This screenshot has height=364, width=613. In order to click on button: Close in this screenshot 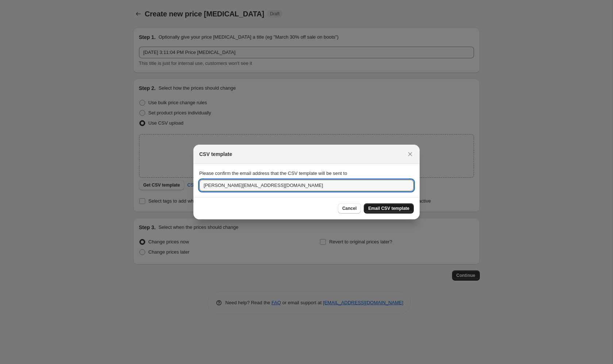, I will do `click(410, 154)`.